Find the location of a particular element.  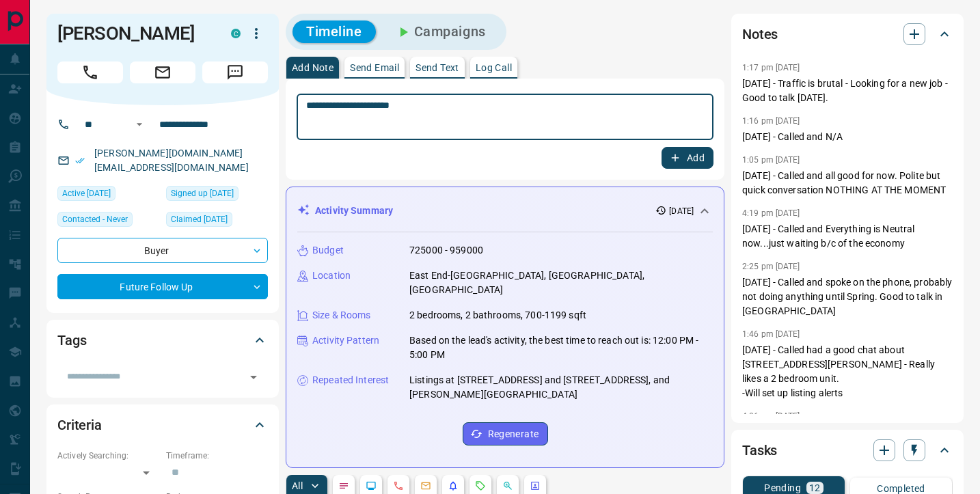

div: Tags is located at coordinates (163, 340).